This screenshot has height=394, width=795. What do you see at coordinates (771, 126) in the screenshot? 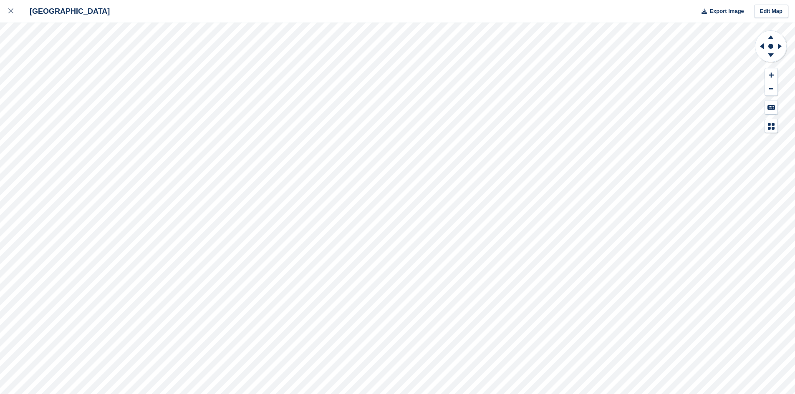
I see `button: Map Legend` at bounding box center [771, 126].